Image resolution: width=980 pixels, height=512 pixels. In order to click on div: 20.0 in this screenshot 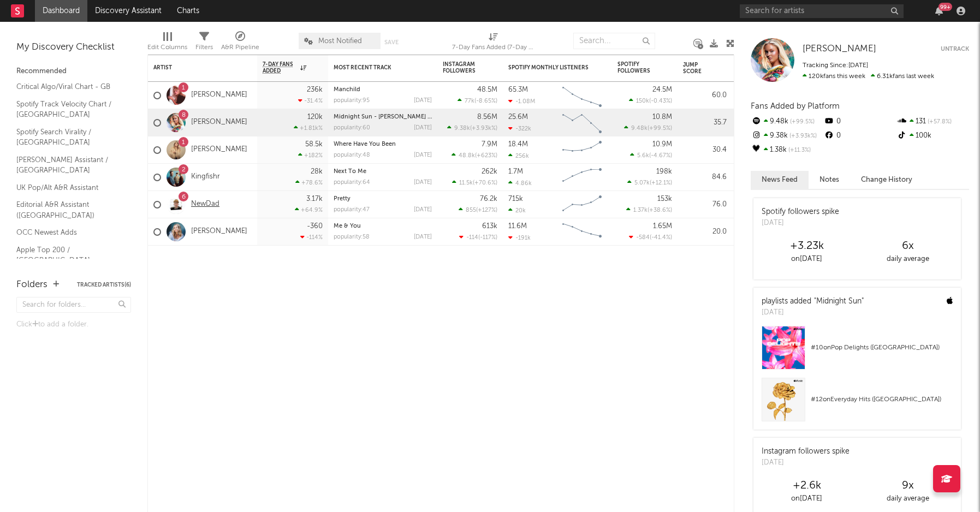, I will do `click(705, 232)`.